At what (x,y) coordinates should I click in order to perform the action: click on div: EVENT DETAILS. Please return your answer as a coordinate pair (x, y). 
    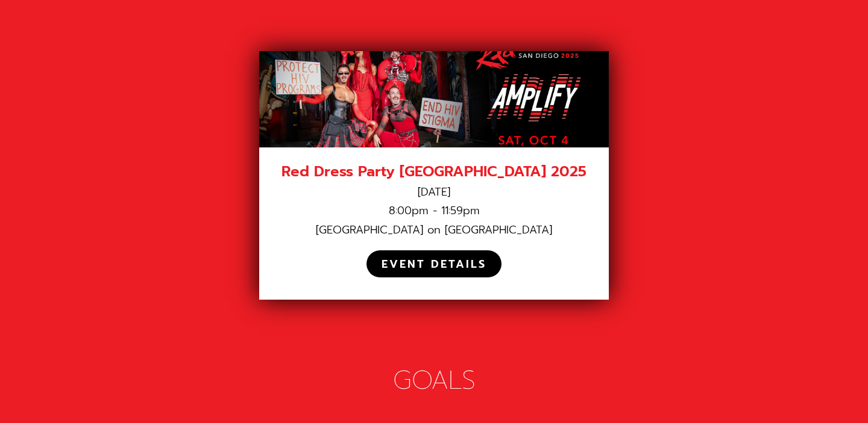
    Looking at the image, I should click on (434, 264).